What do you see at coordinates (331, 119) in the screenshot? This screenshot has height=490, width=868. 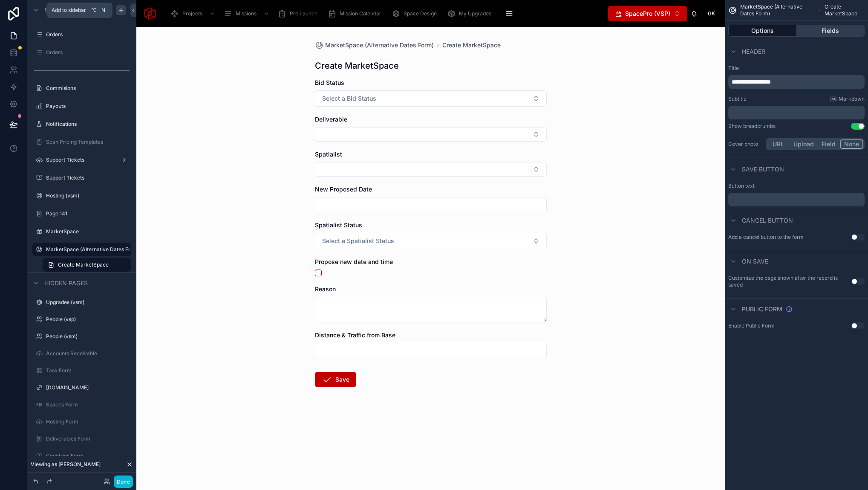 I see `span: Deliverable` at bounding box center [331, 119].